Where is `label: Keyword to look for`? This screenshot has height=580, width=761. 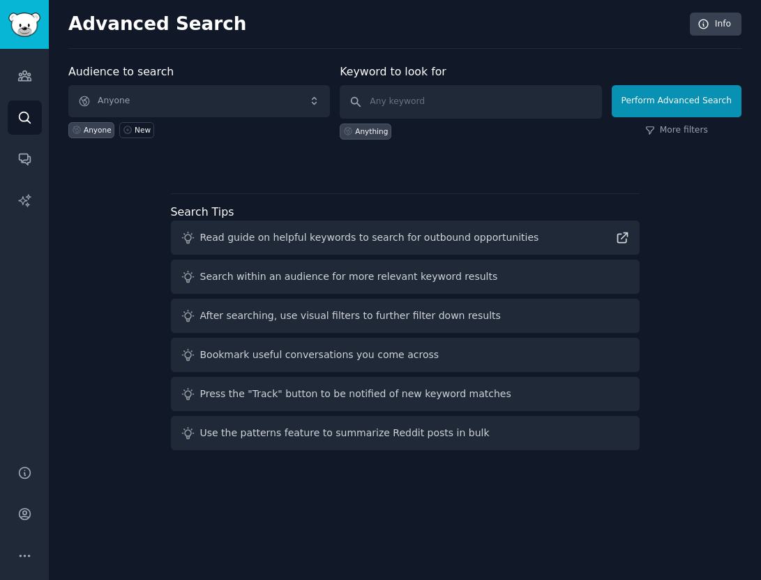
label: Keyword to look for is located at coordinates (393, 71).